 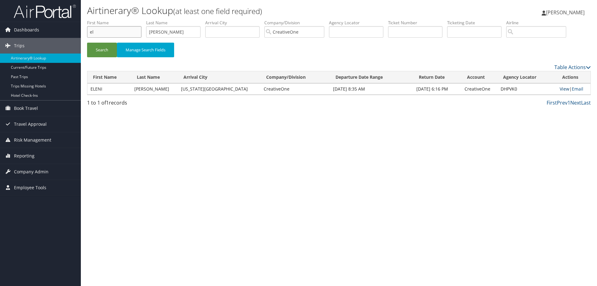 I want to click on th: Agency Locator: activate to sort column ascending, so click(x=527, y=77).